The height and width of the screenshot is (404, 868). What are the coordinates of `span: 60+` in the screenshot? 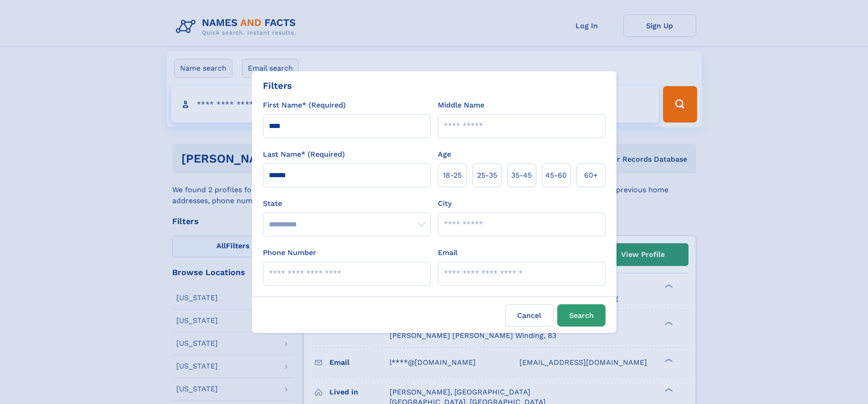 It's located at (591, 176).